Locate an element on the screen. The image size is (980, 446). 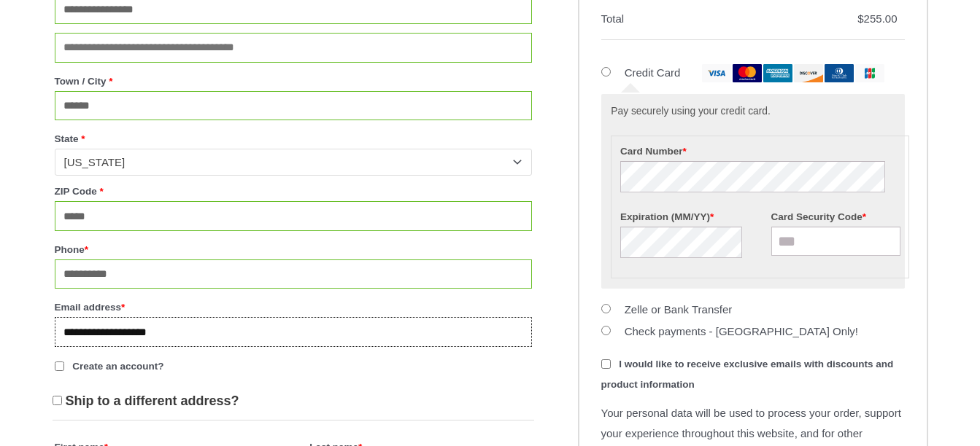
span: State is located at coordinates (293, 162).